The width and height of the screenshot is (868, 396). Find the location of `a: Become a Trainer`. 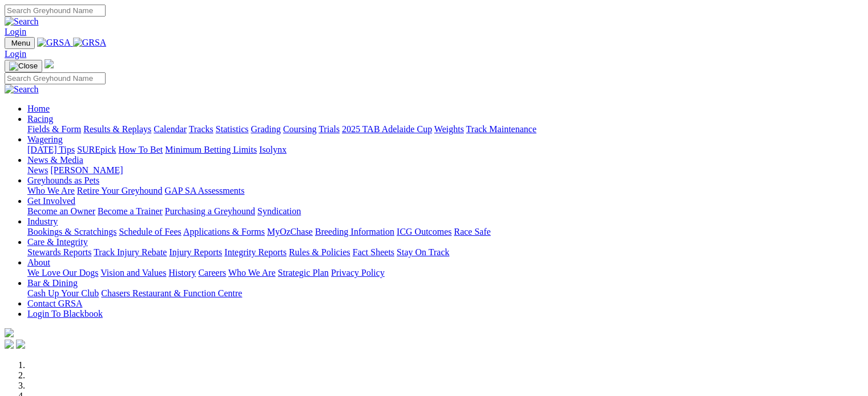

a: Become a Trainer is located at coordinates (130, 211).